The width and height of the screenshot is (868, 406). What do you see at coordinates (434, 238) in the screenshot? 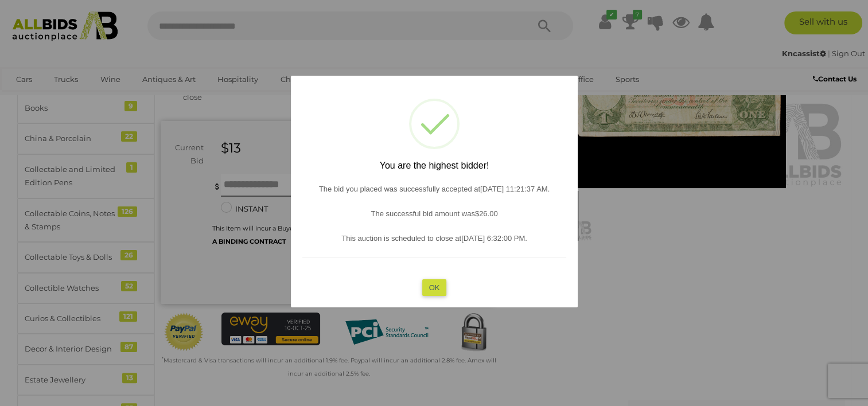
I see `p: This auction is scheduled to close at .` at bounding box center [434, 238].